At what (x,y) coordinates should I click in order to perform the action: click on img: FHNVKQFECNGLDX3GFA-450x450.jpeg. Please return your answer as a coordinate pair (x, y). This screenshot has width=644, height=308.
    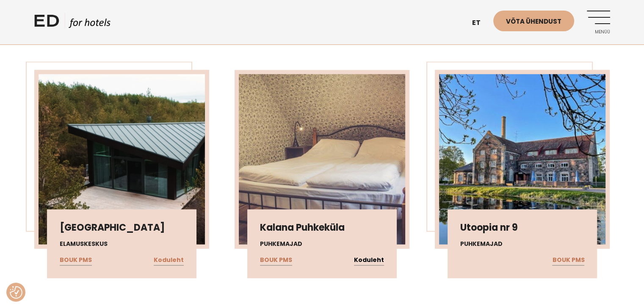
    Looking at the image, I should click on (522, 159).